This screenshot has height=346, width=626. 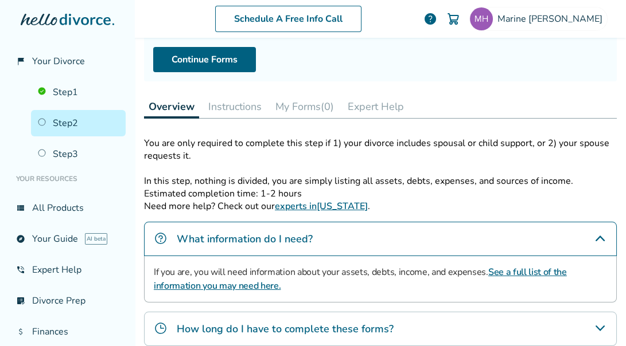 What do you see at coordinates (380, 279) in the screenshot?
I see `p: If you are, you will need information about your assets, debts, income, and expenses.` at bounding box center [380, 279].